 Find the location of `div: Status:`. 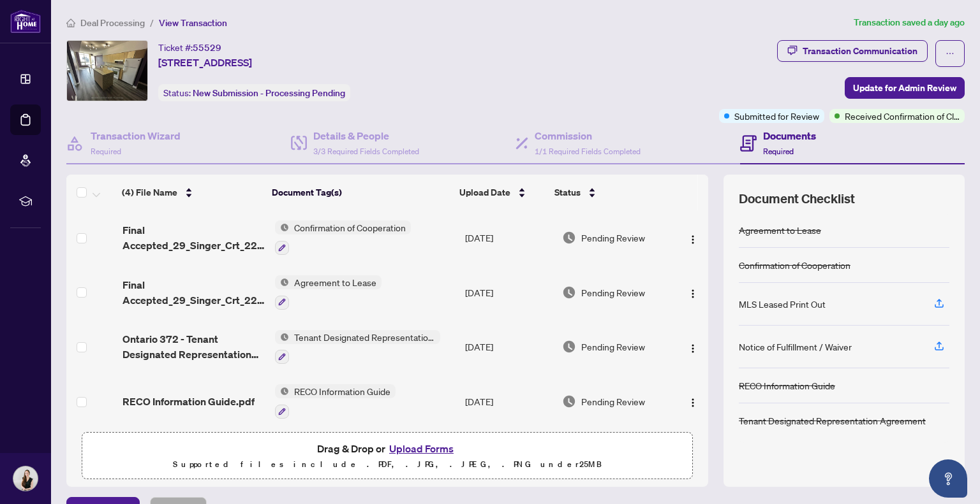

div: Status: is located at coordinates (253, 92).